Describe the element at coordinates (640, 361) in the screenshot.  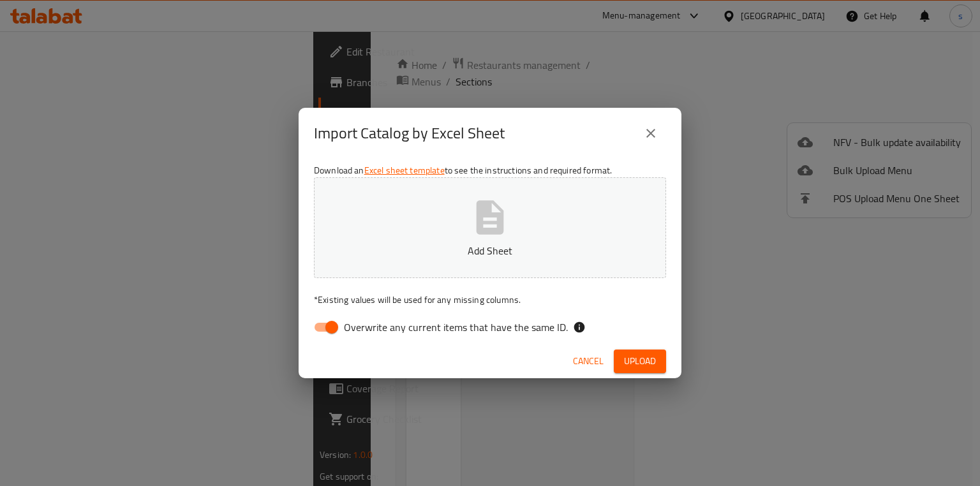
I see `span: Upload` at that location.